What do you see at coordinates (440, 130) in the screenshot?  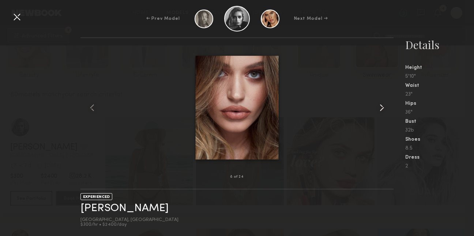 I see `div: 32b` at bounding box center [440, 130].